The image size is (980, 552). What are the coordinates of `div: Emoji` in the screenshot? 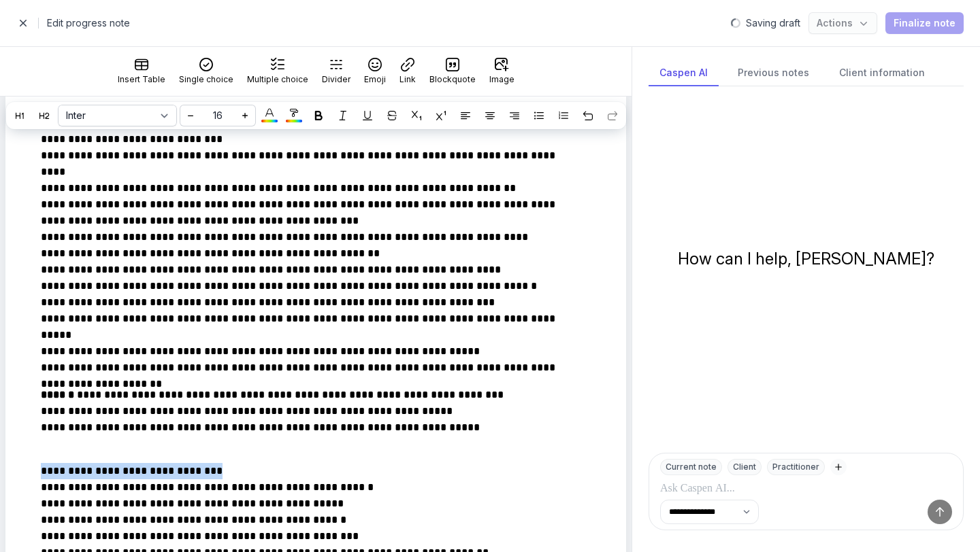 It's located at (375, 80).